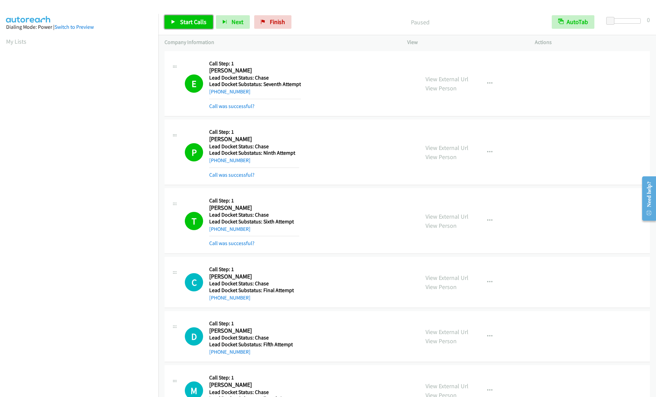  Describe the element at coordinates (592, 42) in the screenshot. I see `p: Actions` at that location.